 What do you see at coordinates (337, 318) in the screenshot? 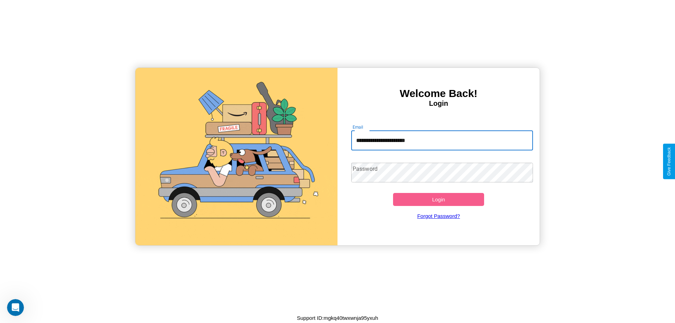
I see `p: Support ID: mgkq40twxwnja95yxuh` at bounding box center [337, 318].